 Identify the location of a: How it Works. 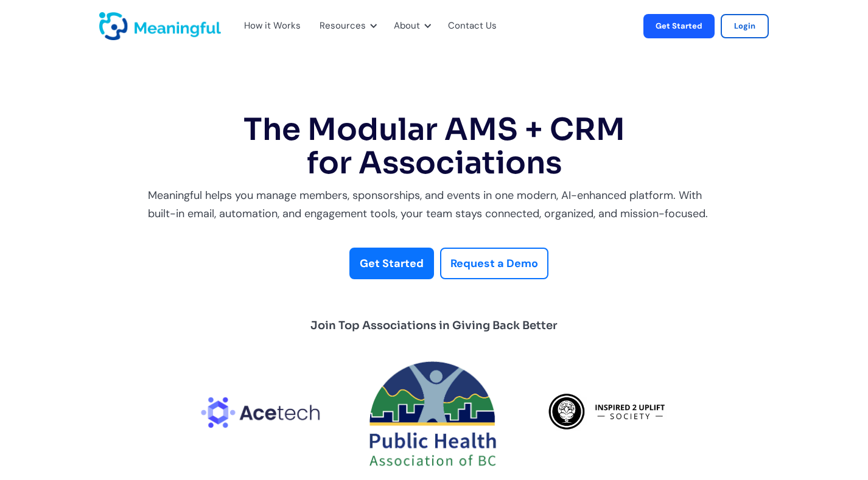
(268, 26).